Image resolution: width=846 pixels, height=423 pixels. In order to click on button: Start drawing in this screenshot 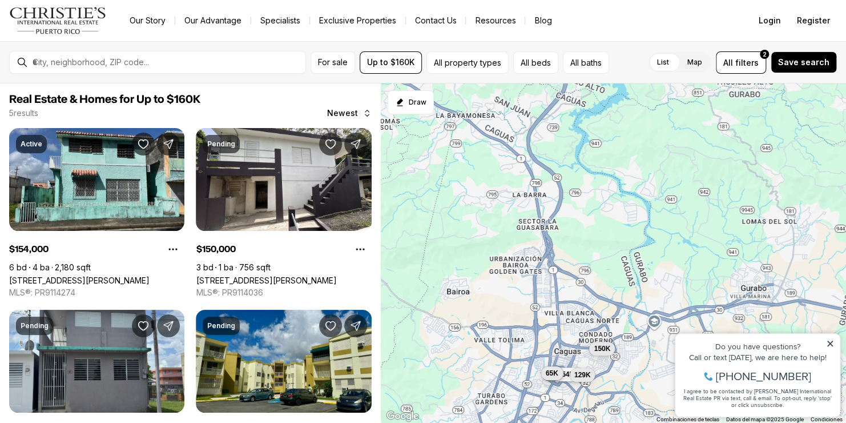, I will do `click(411, 102)`.